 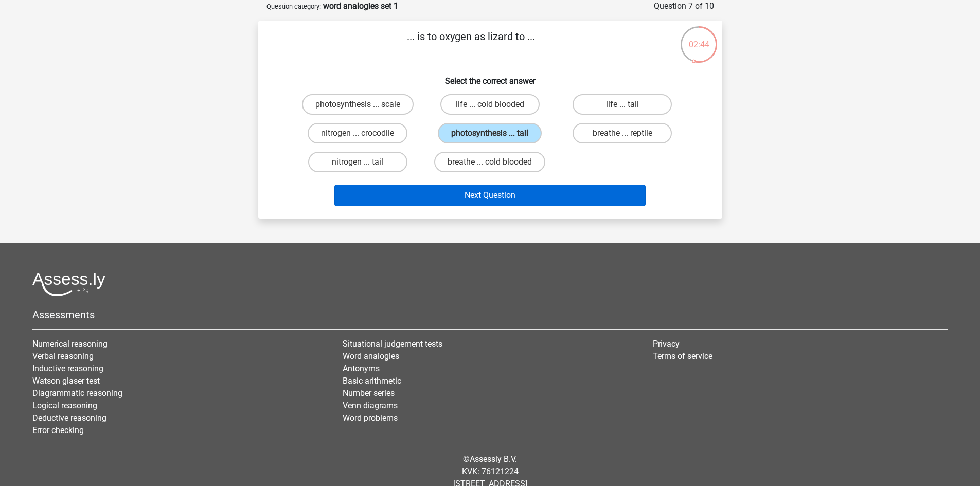 What do you see at coordinates (69, 284) in the screenshot?
I see `img: Assessly logo` at bounding box center [69, 284].